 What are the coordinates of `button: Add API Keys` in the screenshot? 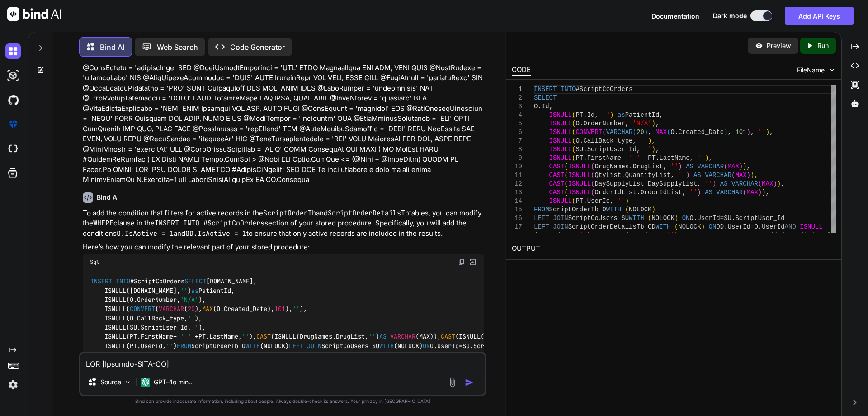 It's located at (819, 16).